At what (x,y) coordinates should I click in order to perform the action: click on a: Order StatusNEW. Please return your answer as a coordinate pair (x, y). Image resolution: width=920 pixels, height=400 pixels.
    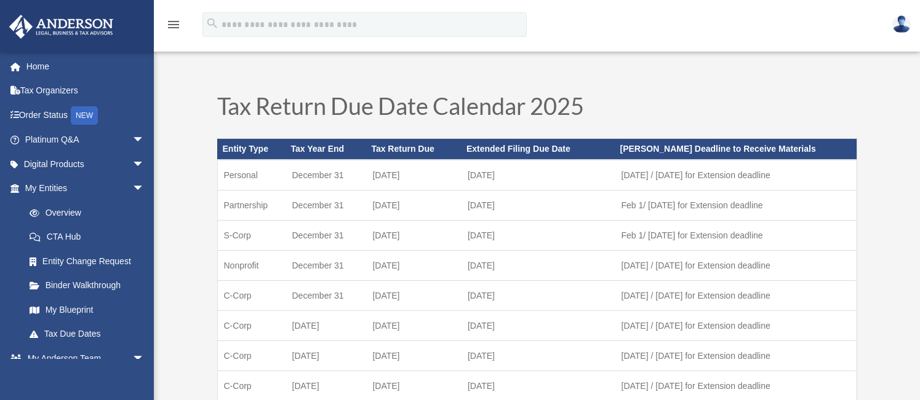
    Looking at the image, I should click on (86, 115).